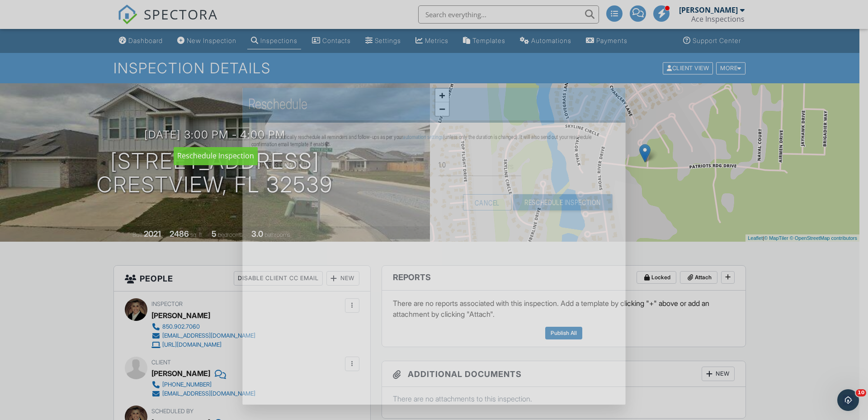  I want to click on input: Reschedule Inspection, so click(563, 202).